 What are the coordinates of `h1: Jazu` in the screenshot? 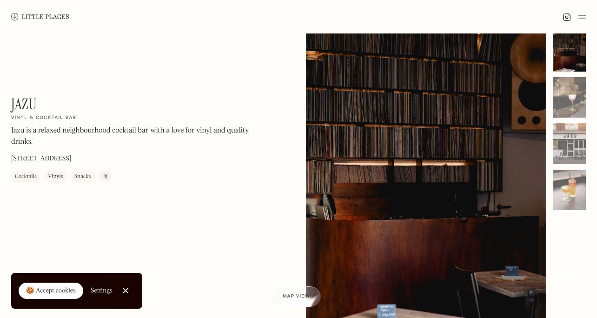 It's located at (24, 104).